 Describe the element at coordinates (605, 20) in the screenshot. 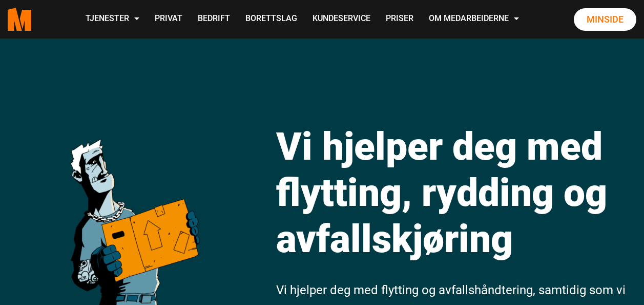

I see `a: Minside` at that location.